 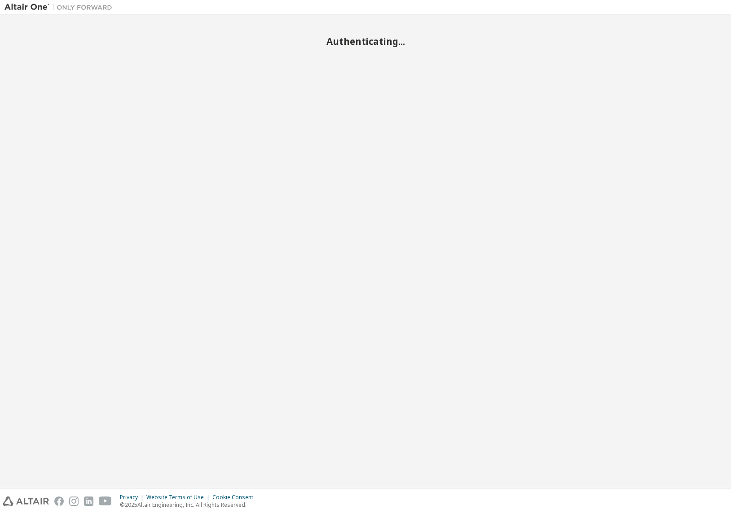 I want to click on h2: Authenticating..., so click(x=366, y=41).